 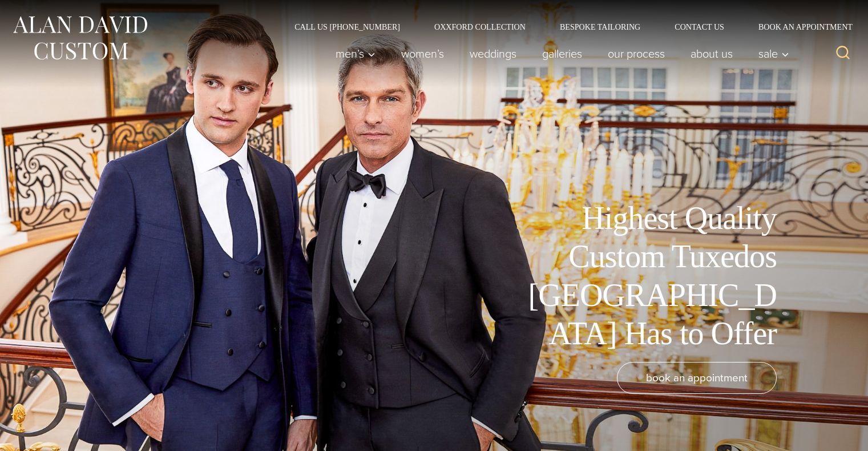 What do you see at coordinates (480, 27) in the screenshot?
I see `a: Oxxford Collection` at bounding box center [480, 27].